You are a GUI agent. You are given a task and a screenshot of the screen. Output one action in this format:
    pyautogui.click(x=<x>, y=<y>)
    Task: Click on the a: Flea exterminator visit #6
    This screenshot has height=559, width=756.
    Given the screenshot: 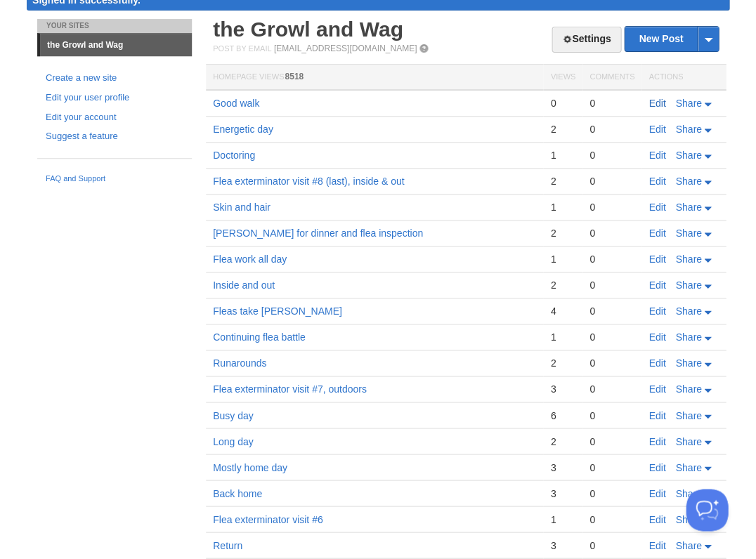 What is the action you would take?
    pyautogui.click(x=267, y=519)
    